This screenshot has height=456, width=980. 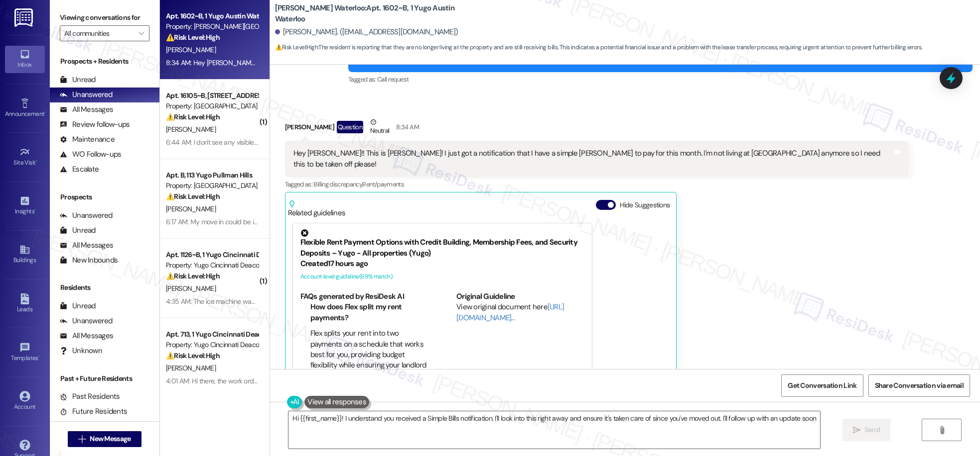 I want to click on a: Insights •, so click(x=25, y=206).